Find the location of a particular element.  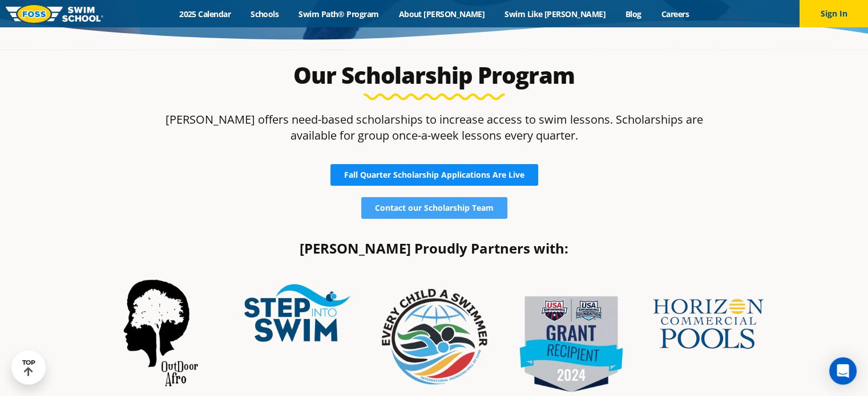

img: FOSS Swim School Logo is located at coordinates (54, 14).